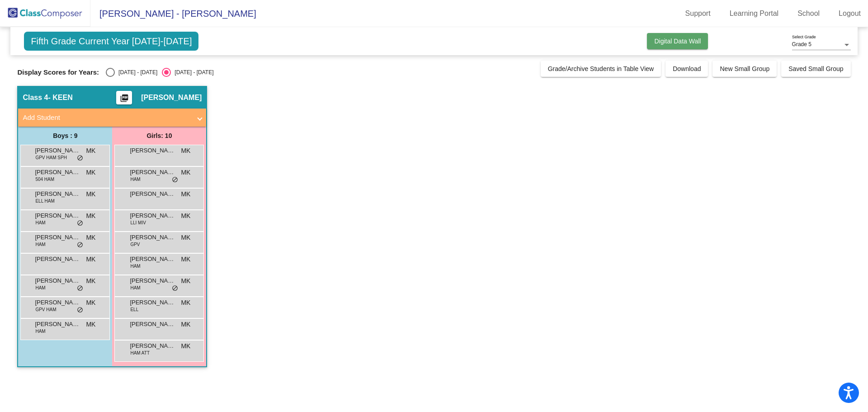 The height and width of the screenshot is (412, 868). I want to click on a: Support, so click(698, 13).